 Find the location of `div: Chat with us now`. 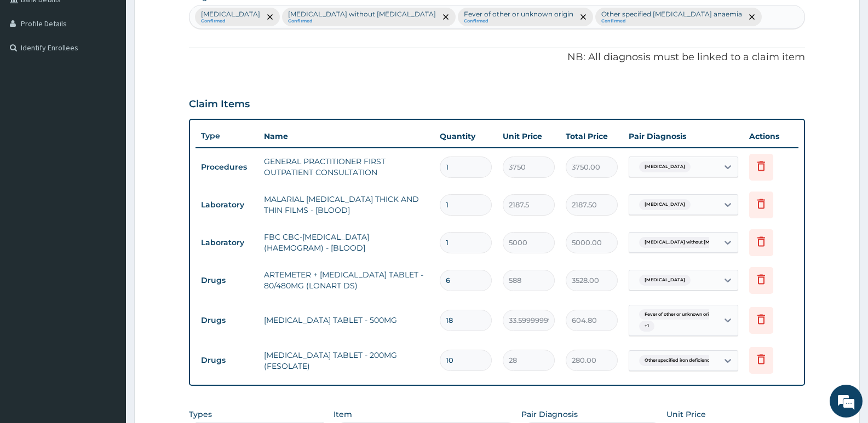

div: Chat with us now is located at coordinates (121, 68).